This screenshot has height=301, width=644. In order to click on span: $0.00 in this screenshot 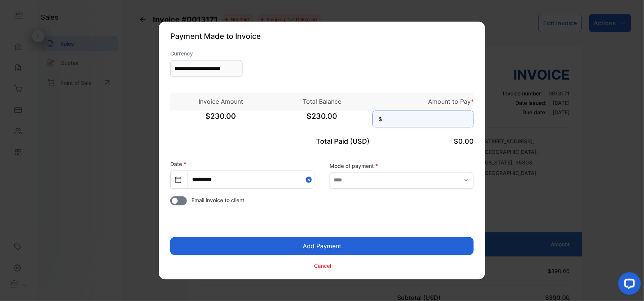, I will do `click(463, 142)`.